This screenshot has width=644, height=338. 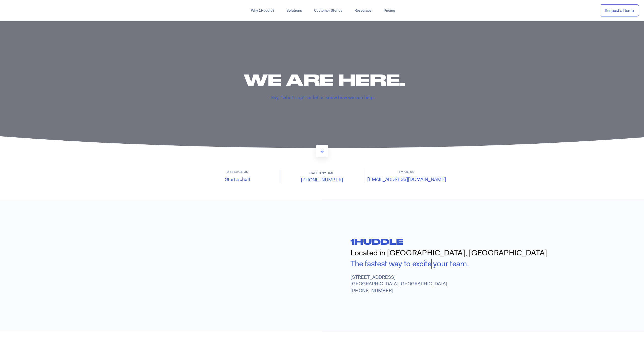 What do you see at coordinates (238, 172) in the screenshot?
I see `h6: Message us` at bounding box center [238, 172].